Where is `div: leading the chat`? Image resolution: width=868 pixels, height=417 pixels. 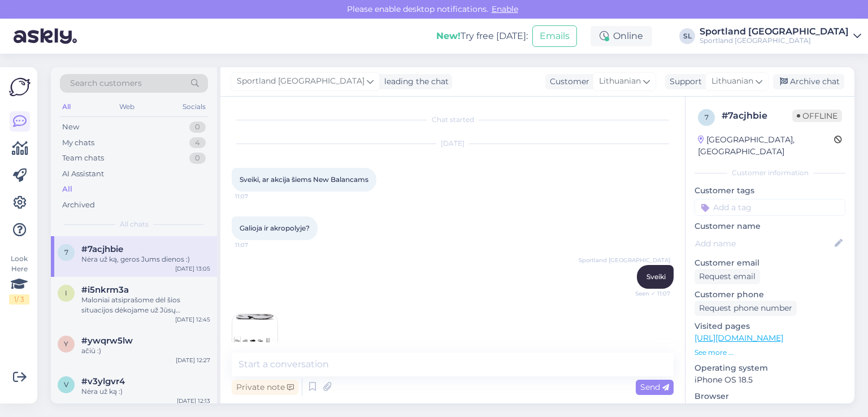 div: leading the chat is located at coordinates (414, 81).